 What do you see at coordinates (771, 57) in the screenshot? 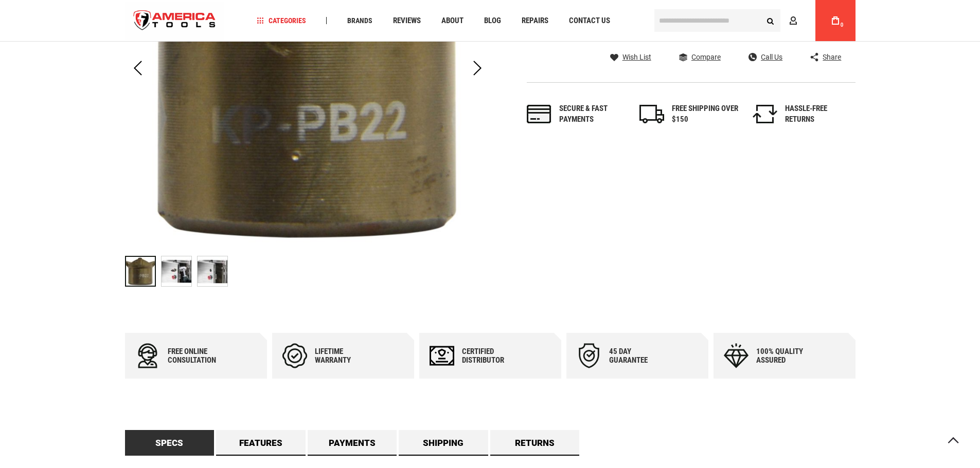
I see `span: Call Us` at bounding box center [771, 57].